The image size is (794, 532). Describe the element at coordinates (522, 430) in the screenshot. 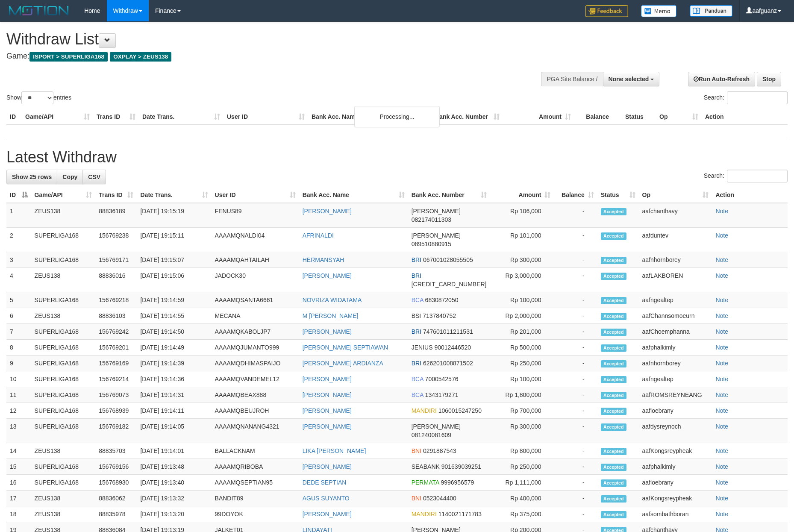

I see `td: Rp 300,000` at that location.